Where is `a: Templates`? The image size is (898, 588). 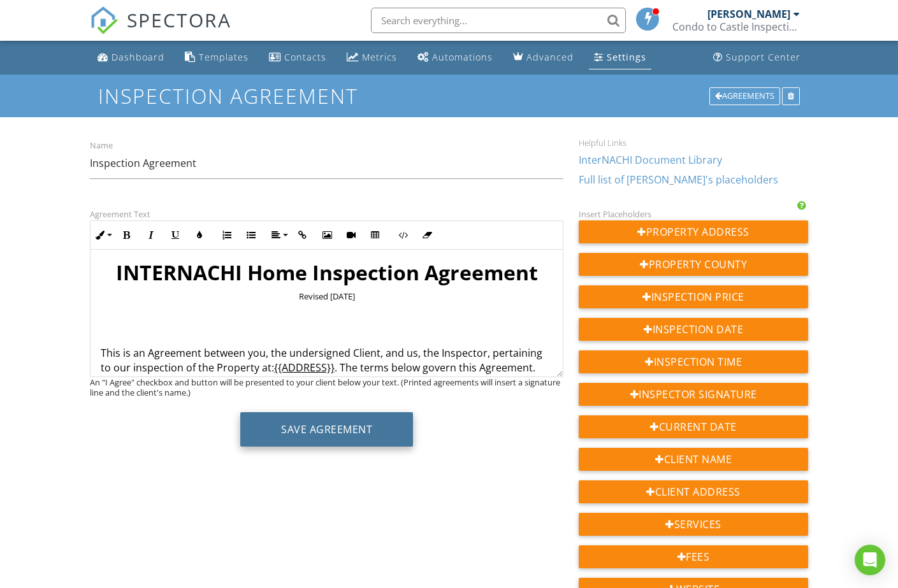
a: Templates is located at coordinates (217, 58).